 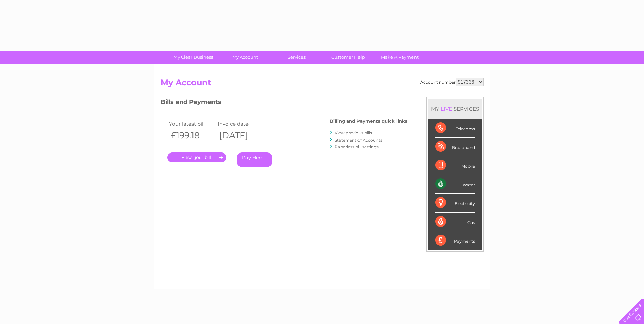 I want to click on div: Payments, so click(x=455, y=240).